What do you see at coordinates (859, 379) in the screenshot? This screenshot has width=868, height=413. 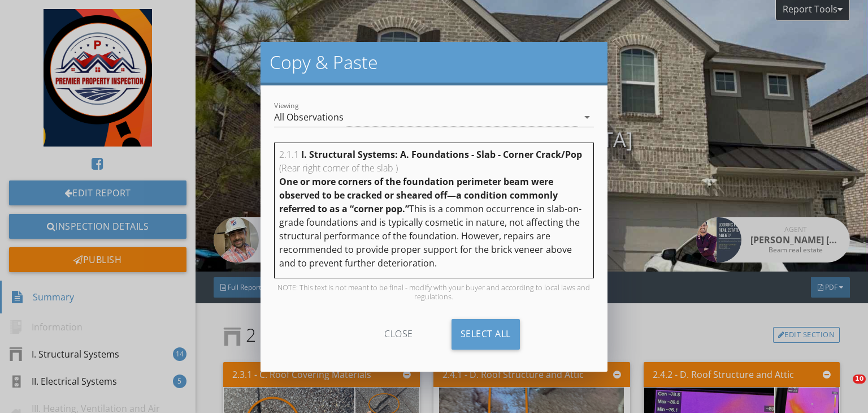 I see `span: 10` at bounding box center [859, 379].